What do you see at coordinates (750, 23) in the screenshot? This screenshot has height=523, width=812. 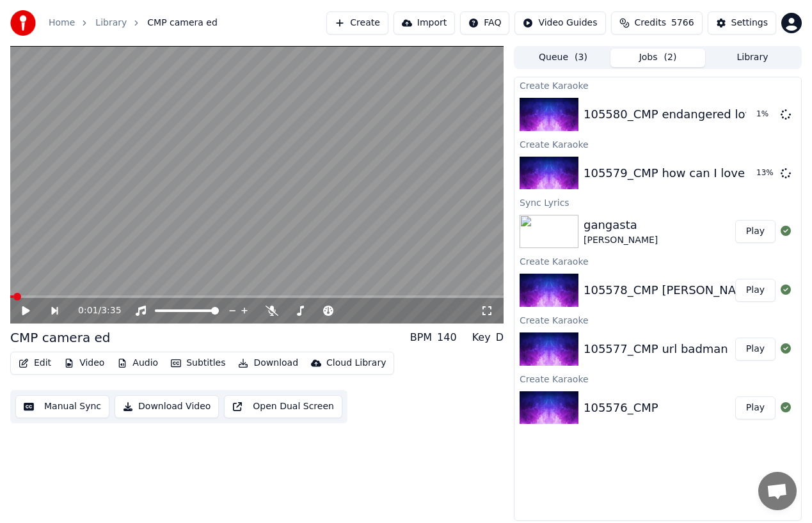 I see `div: Settings` at bounding box center [750, 23].